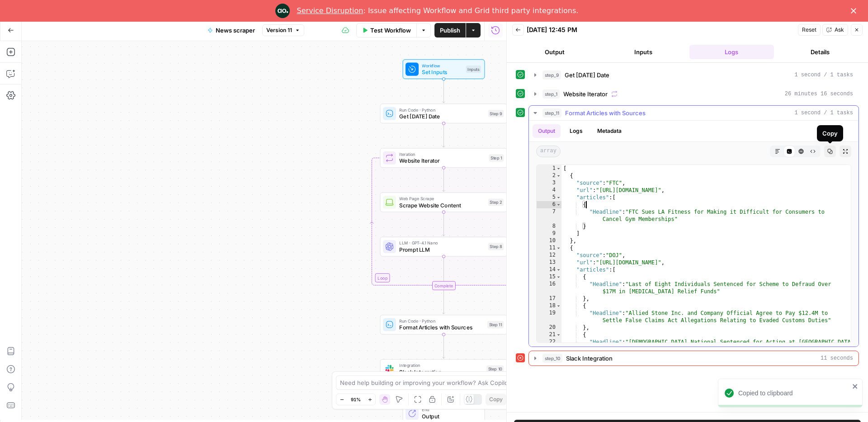  Describe the element at coordinates (694, 358) in the screenshot. I see `button: 11 seconds` at that location.